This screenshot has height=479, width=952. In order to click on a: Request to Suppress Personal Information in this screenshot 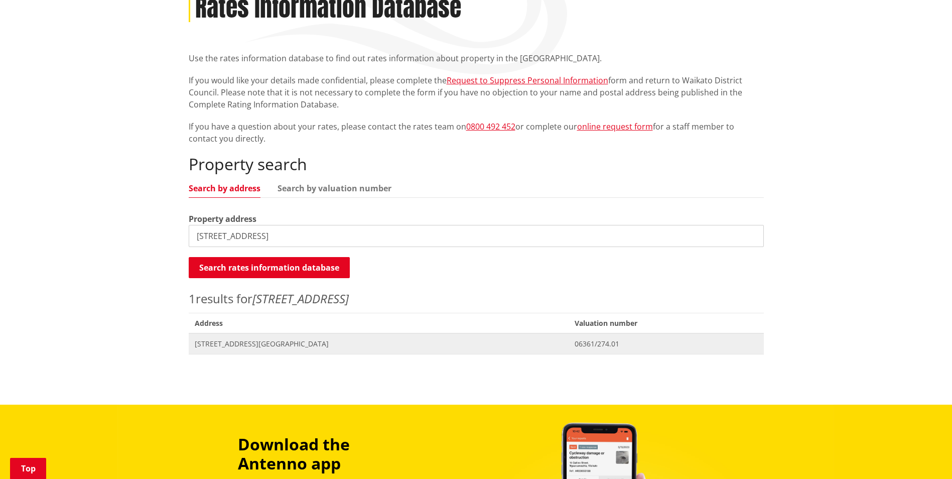, I will do `click(527, 80)`.